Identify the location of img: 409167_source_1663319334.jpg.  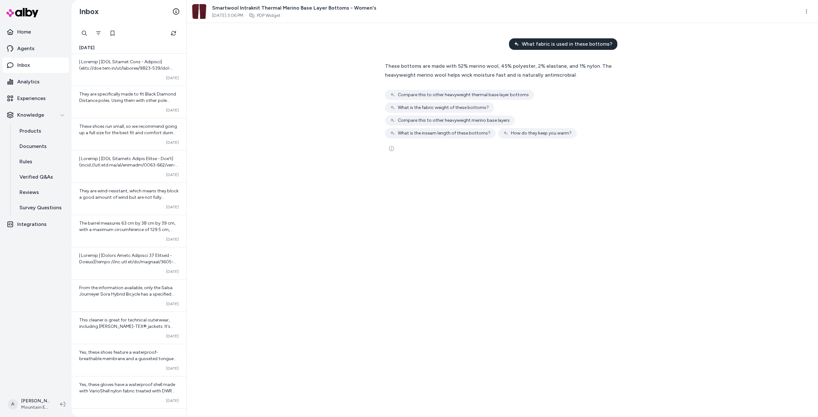
(199, 12).